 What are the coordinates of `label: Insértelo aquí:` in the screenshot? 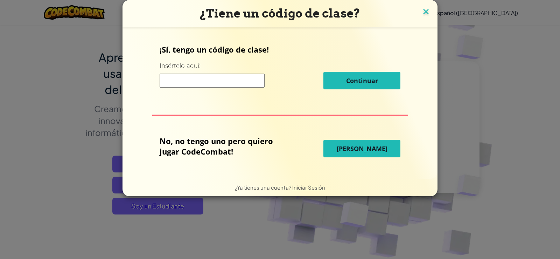 It's located at (180, 65).